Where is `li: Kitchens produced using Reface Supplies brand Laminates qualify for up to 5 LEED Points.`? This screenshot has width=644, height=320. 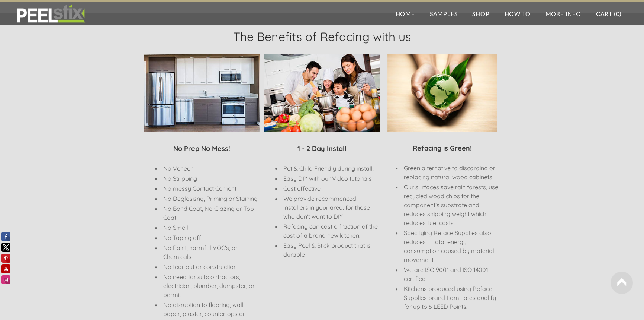 li: Kitchens produced using Reface Supplies brand Laminates qualify for up to 5 LEED Points. is located at coordinates (451, 298).